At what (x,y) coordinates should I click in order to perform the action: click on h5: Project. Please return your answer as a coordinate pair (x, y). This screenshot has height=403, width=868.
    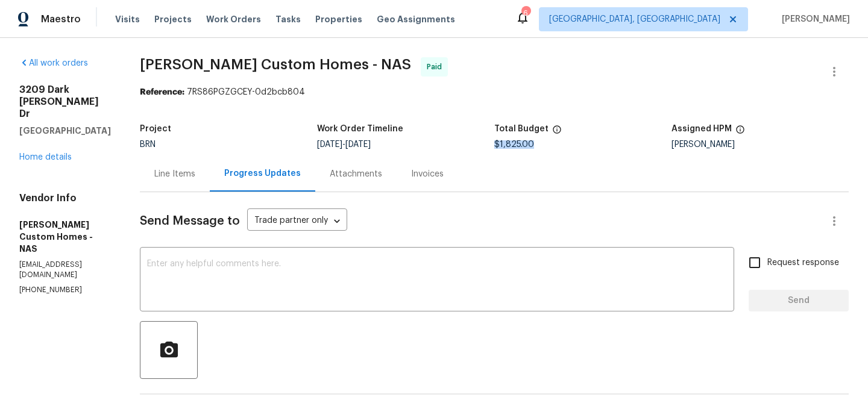
    Looking at the image, I should click on (156, 129).